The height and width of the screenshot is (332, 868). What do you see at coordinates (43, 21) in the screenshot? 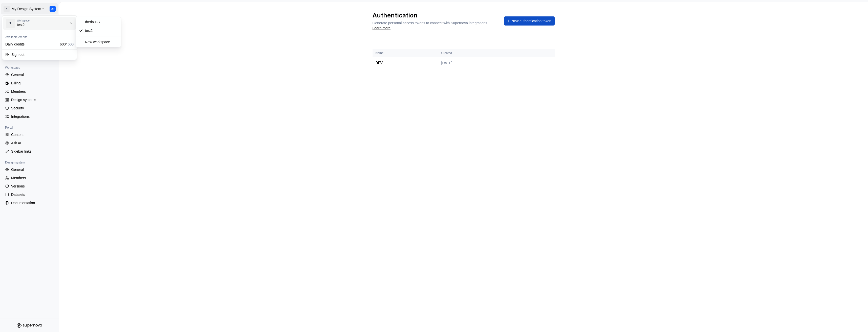
I see `div: Workspace` at bounding box center [43, 21].